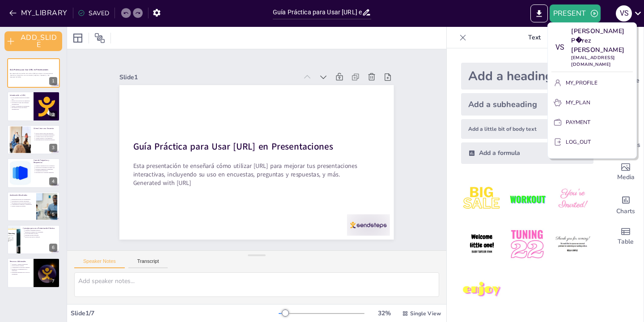 This screenshot has width=644, height=322. Describe the element at coordinates (578, 142) in the screenshot. I see `p: LOG_OUT` at that location.